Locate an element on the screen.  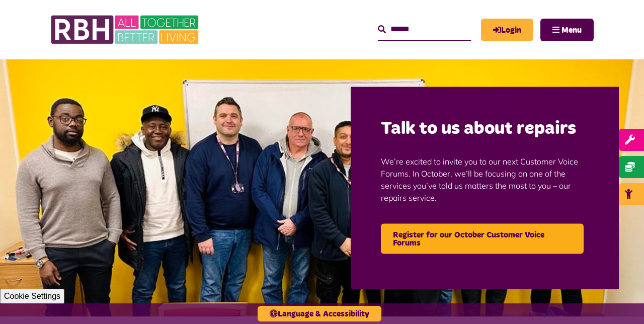
a: MyRBH is located at coordinates (507, 30).